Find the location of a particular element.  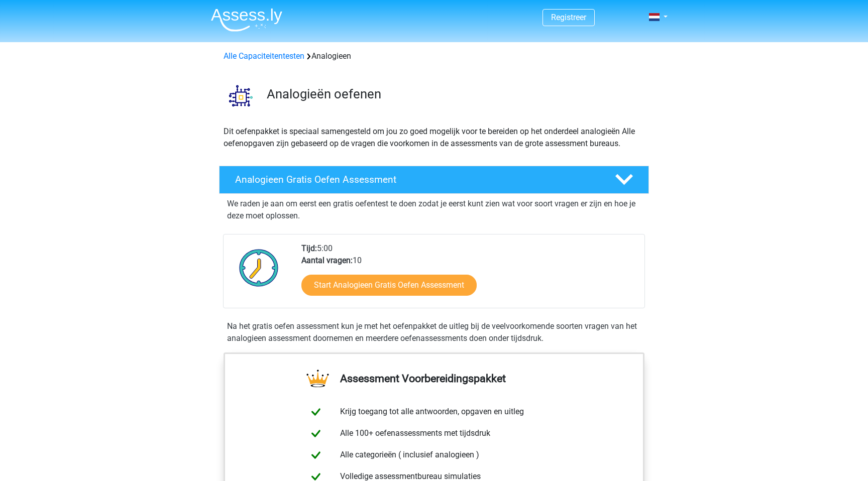

b: Aantal vragen: is located at coordinates (327, 260).